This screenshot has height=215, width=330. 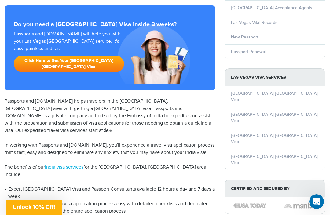 I want to click on a: New Passport, so click(x=245, y=37).